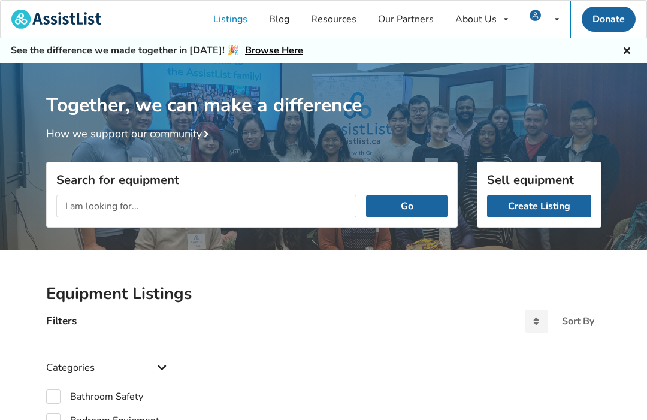  I want to click on div: Sort By, so click(578, 321).